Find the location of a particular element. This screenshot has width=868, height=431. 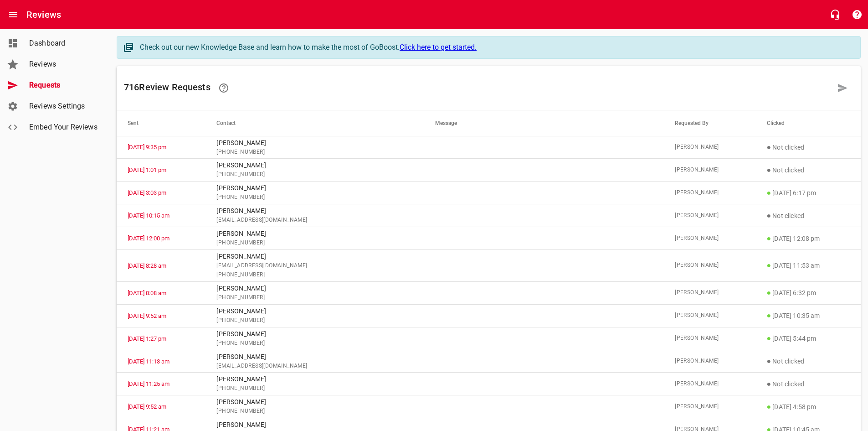

h6: Reviews is located at coordinates (43, 15).